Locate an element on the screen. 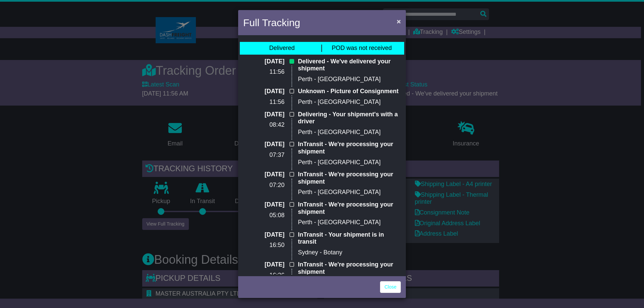 The image size is (644, 308). p: 08:42 is located at coordinates (264, 125).